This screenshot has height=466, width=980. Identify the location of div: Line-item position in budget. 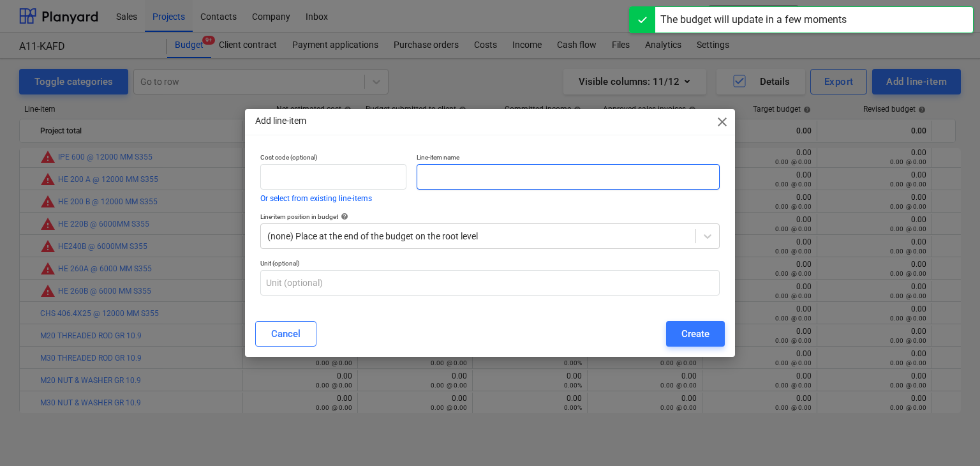
(490, 216).